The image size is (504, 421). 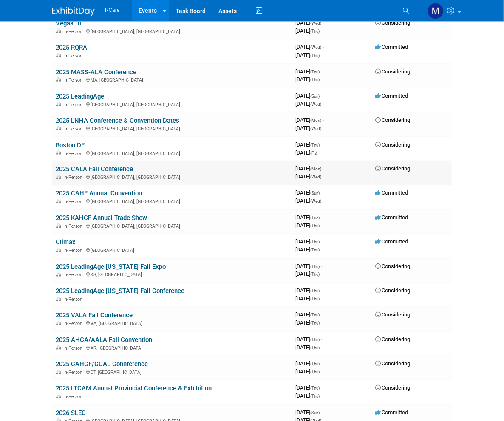 I want to click on a: 2025 VALA Fall Conference, so click(x=94, y=316).